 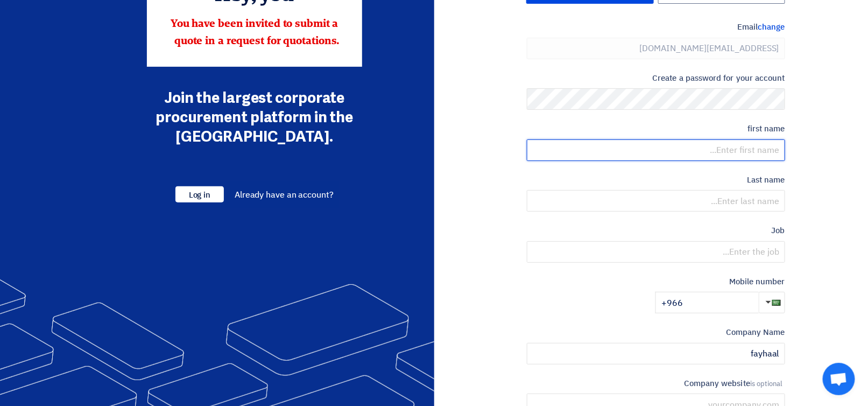 I want to click on a: Log in, so click(x=200, y=195).